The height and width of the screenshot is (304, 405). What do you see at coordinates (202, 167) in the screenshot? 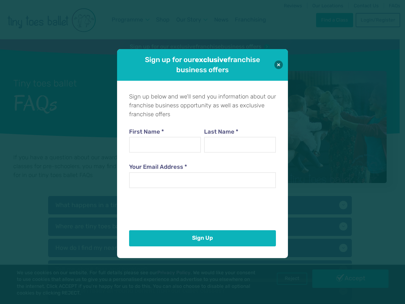
I see `label: Your Email Address *` at bounding box center [202, 167].